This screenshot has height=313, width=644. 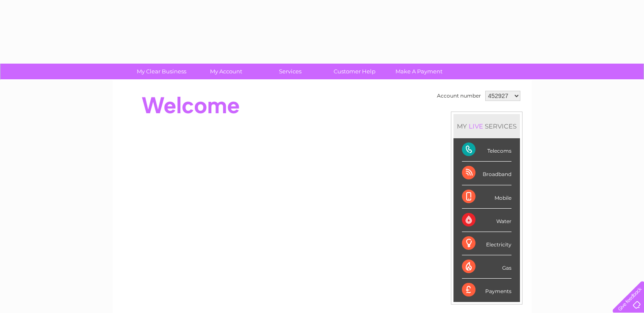 I want to click on div: LIVE, so click(x=476, y=126).